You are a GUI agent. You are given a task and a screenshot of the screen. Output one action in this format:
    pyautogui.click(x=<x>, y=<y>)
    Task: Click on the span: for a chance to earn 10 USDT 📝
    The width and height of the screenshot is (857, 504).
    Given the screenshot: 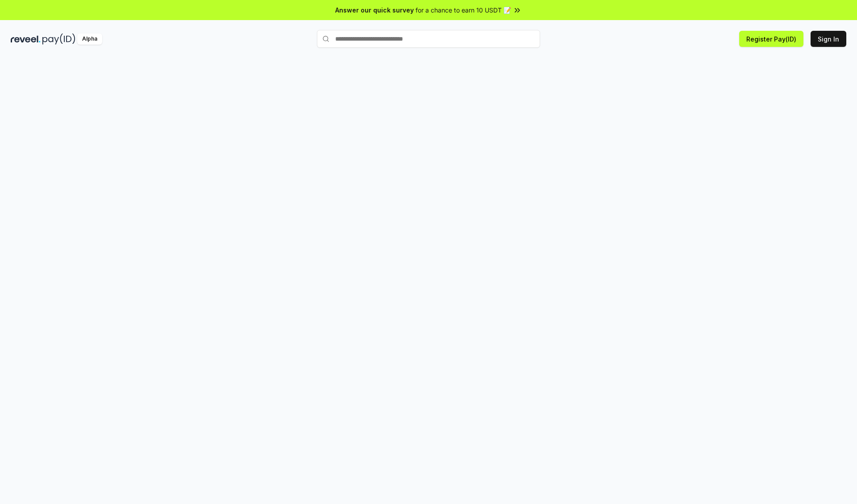 What is the action you would take?
    pyautogui.click(x=463, y=10)
    